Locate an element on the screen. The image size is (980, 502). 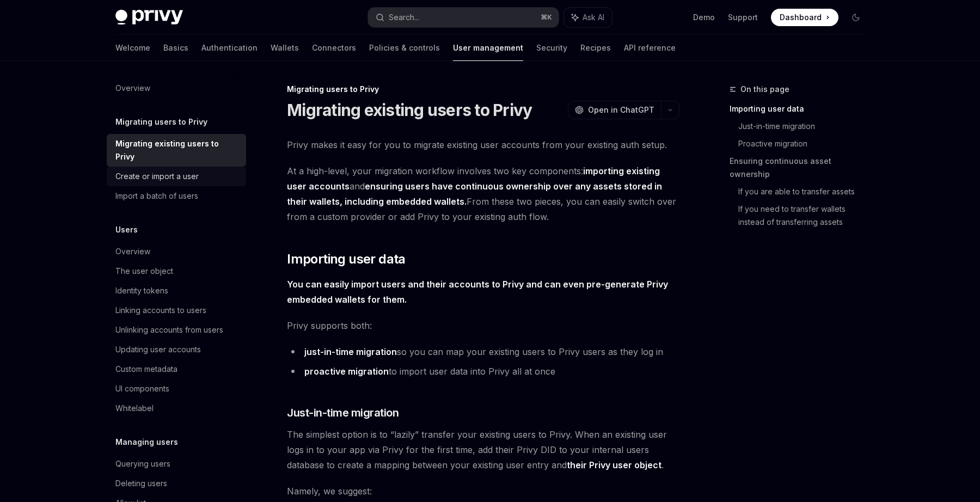
a: Identity tokens is located at coordinates (177, 291).